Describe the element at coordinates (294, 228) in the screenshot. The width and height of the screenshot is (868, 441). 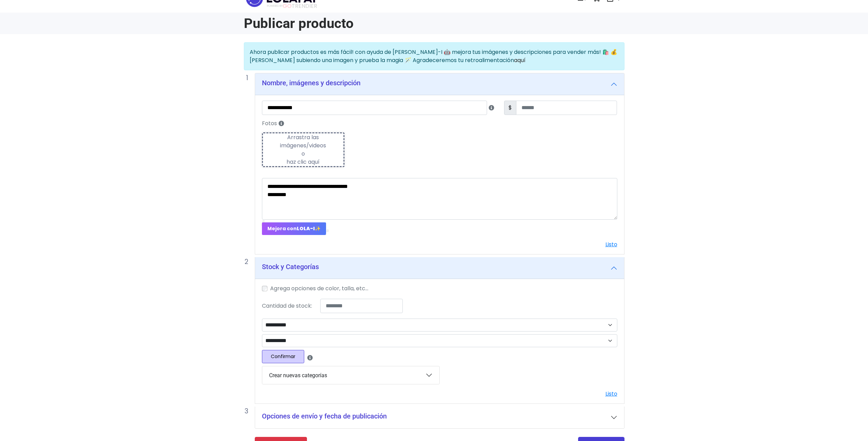
I see `button: Mejora conLOLA-I✨` at that location.